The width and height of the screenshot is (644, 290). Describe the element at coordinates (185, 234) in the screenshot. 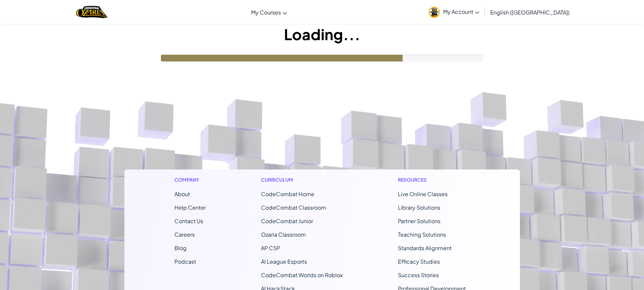

I see `a: Careers` at that location.